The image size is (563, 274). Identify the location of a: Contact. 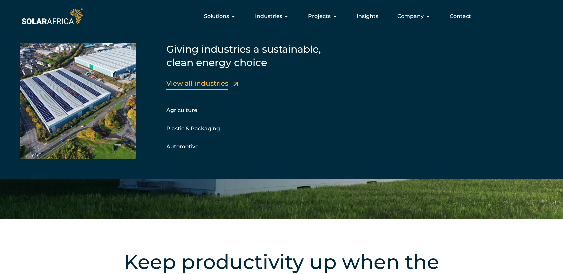
(460, 16).